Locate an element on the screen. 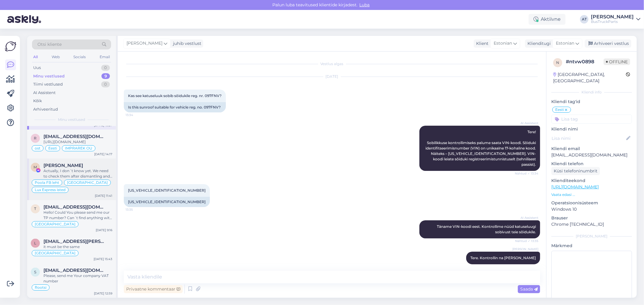 The image size is (644, 305). span: n is located at coordinates (558, 62).